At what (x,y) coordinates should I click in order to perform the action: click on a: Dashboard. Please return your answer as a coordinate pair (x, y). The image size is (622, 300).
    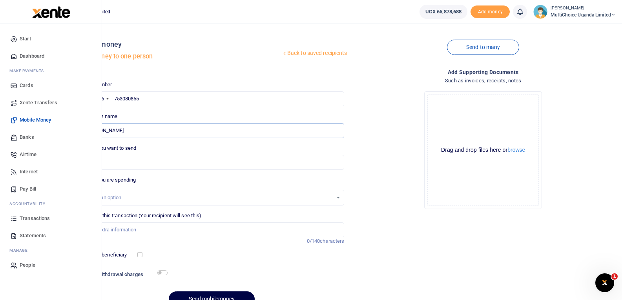
    Looking at the image, I should click on (51, 56).